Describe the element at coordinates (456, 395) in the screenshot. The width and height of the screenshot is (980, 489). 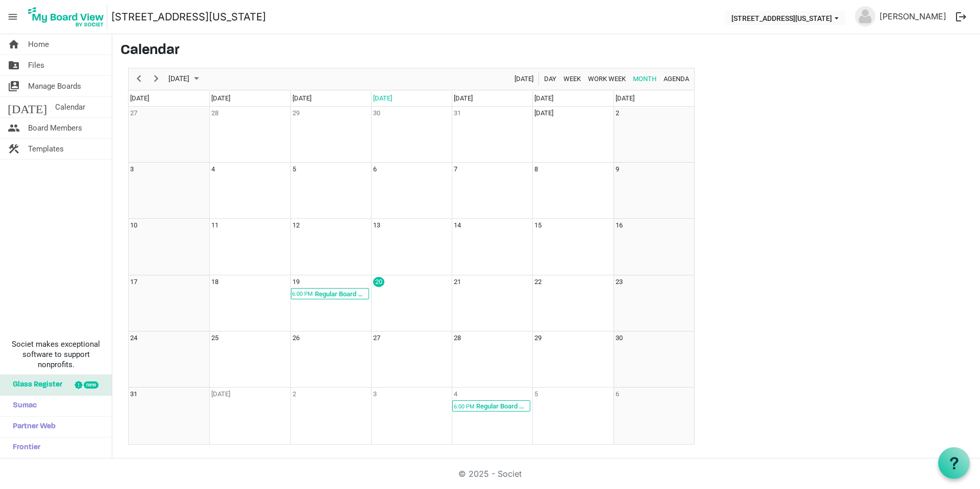
I see `div: Thursday, September 4, 2025` at that location.